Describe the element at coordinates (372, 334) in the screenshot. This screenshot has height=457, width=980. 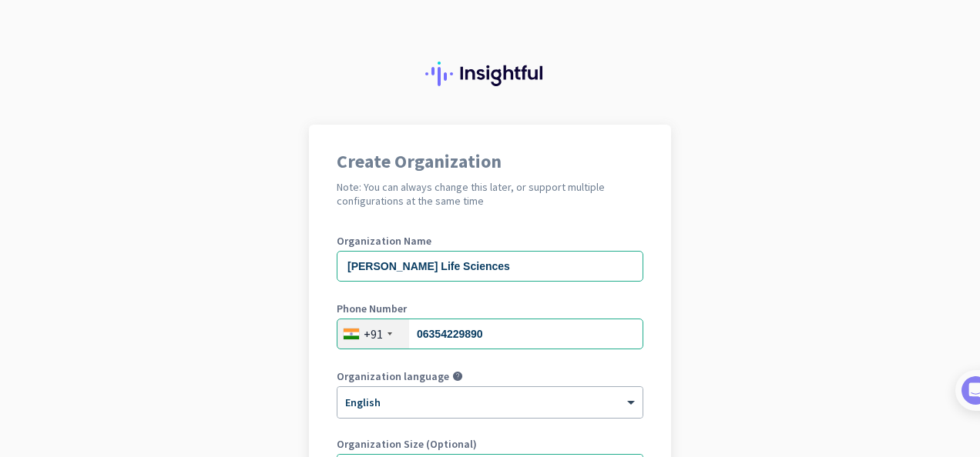
I see `div: +91` at that location.